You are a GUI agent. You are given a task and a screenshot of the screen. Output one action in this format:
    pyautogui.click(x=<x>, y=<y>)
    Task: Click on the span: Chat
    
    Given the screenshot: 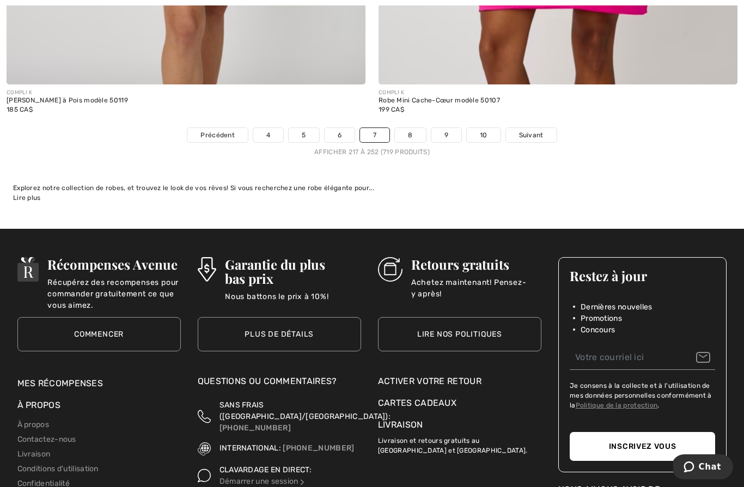 What is the action you would take?
    pyautogui.click(x=36, y=13)
    